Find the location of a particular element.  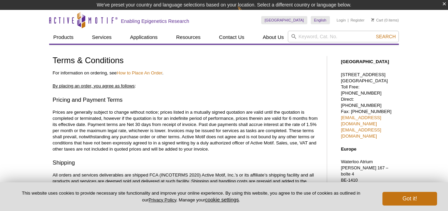

p: All orders and services deliverables are shipped FCA (INCOTERMS 2020) Active Motif, Inc.’s or its... is located at coordinates (186, 187).